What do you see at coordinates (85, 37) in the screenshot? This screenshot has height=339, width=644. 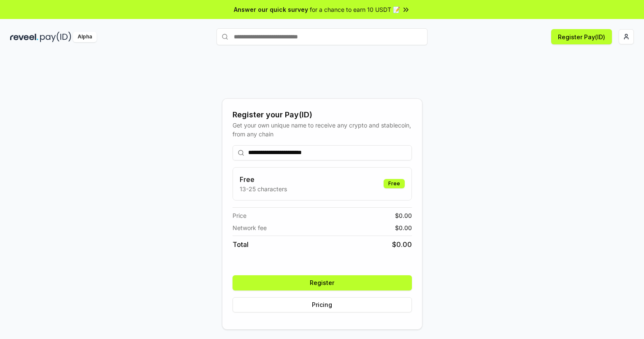 I see `div: Alpha` at bounding box center [85, 37].